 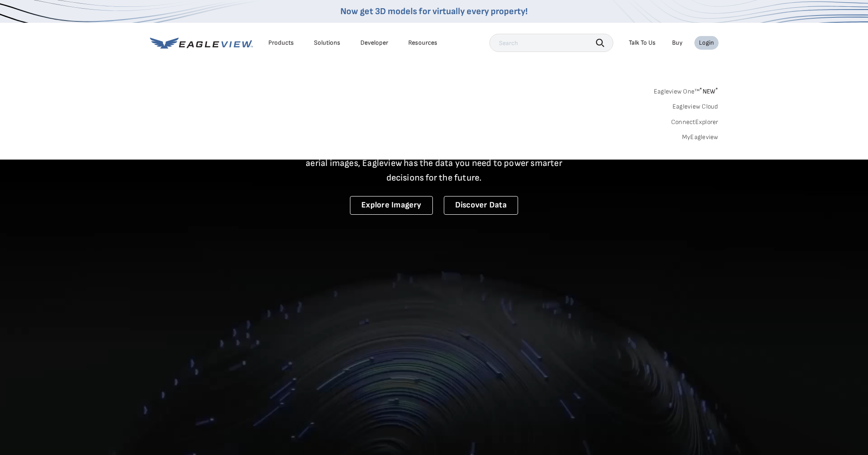 I want to click on a: Developer, so click(x=374, y=43).